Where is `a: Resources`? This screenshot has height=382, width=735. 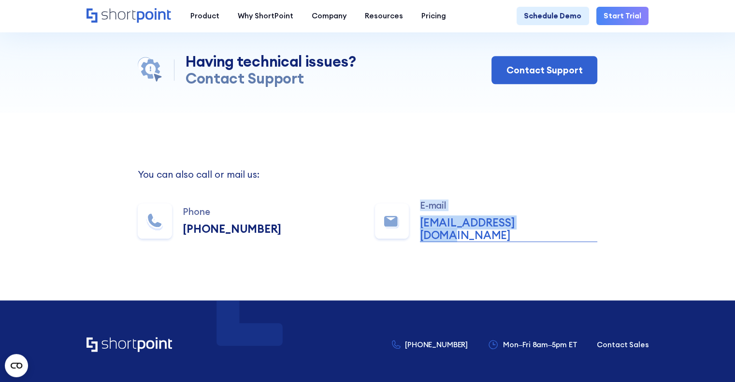
a: Resources is located at coordinates (384, 16).